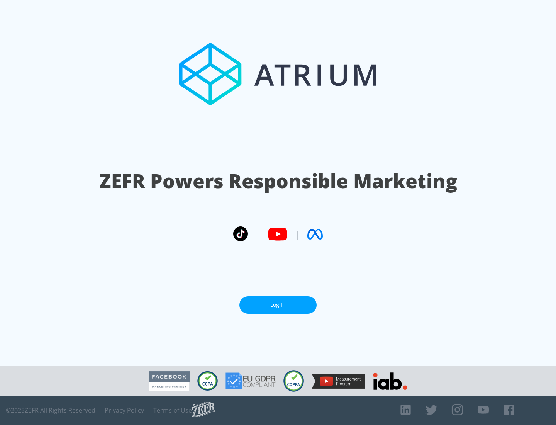 The width and height of the screenshot is (556, 425). I want to click on a: Log In, so click(278, 305).